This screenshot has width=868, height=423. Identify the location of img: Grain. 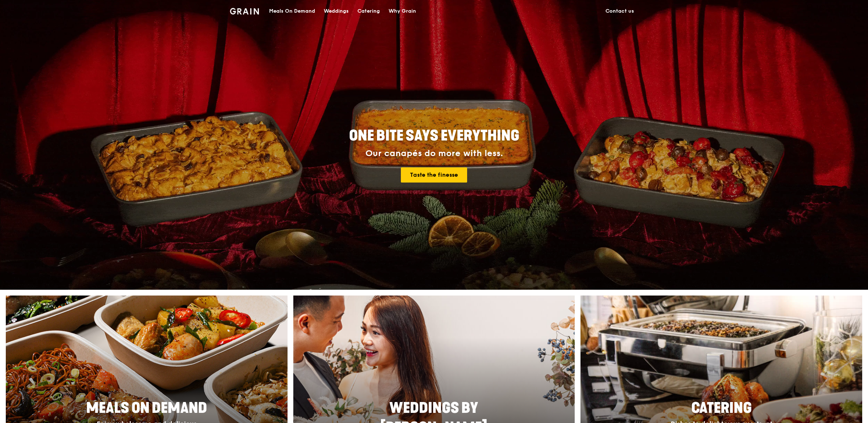
(244, 11).